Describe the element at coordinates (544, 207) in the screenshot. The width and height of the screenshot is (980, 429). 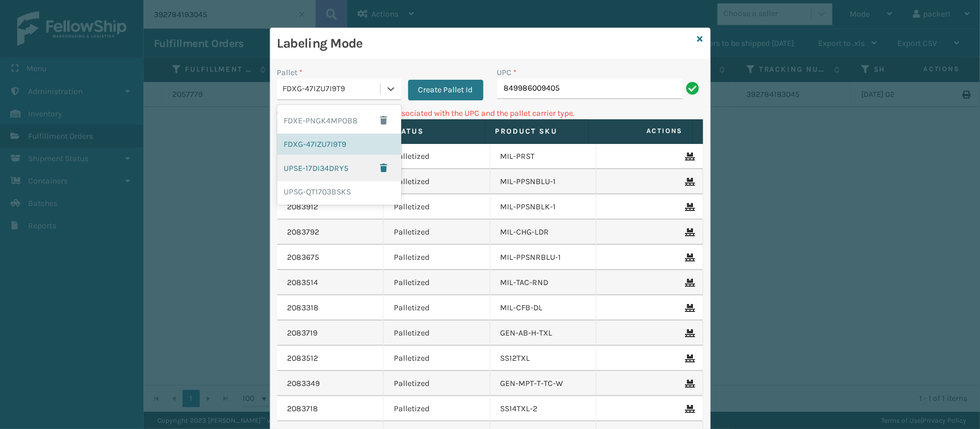
I see `td: MIL-PPSNBLK-1` at that location.